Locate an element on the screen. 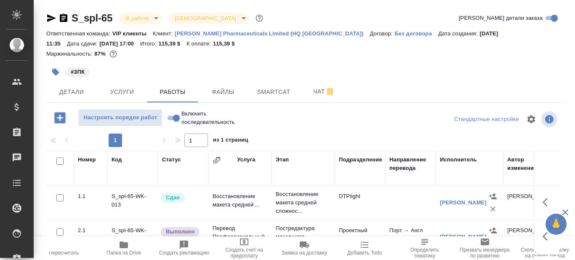 Image resolution: width=575 pixels, height=260 pixels. span: Включить последовательность is located at coordinates (208, 118).